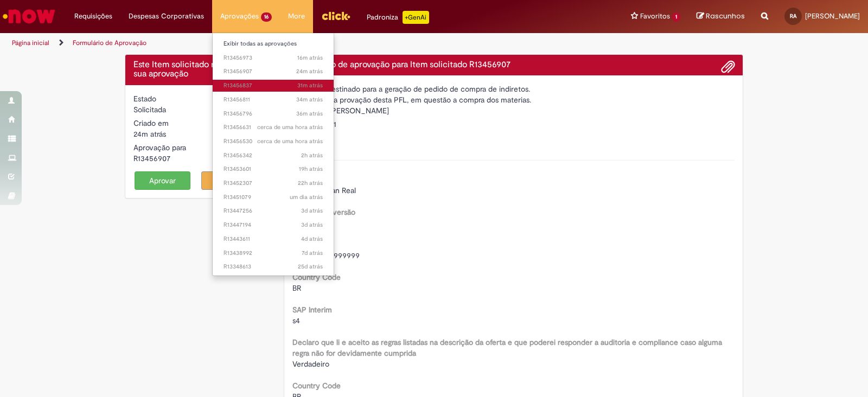  Describe the element at coordinates (273, 253) in the screenshot. I see `a: Aberto R13438992 :` at that location.